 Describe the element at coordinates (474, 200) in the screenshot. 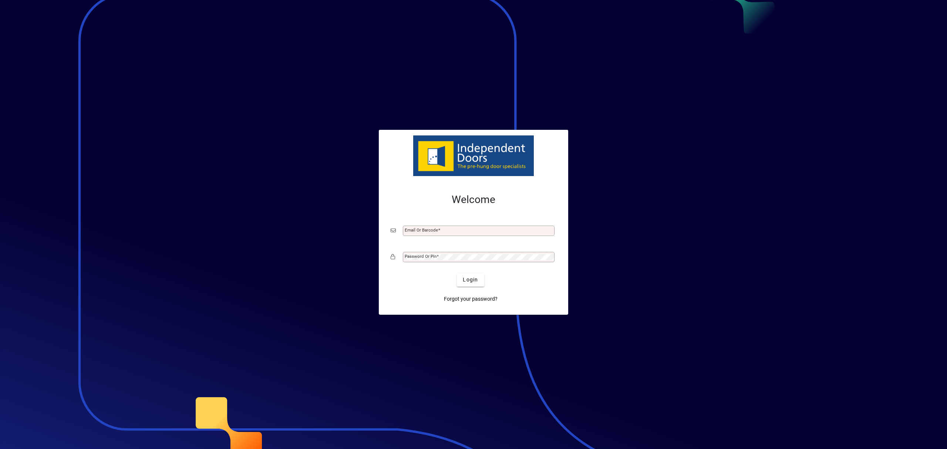

I see `h2: Welcome` at that location.